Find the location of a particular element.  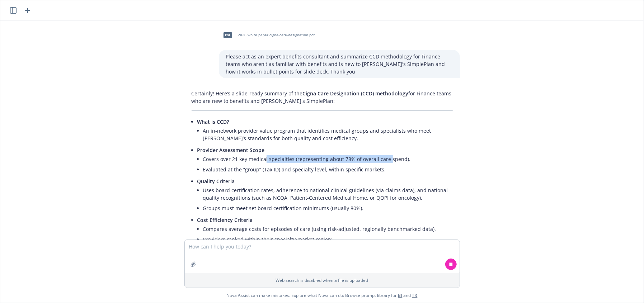

span: 2026 white paper cigna-care-designation.pdf is located at coordinates (277, 35).